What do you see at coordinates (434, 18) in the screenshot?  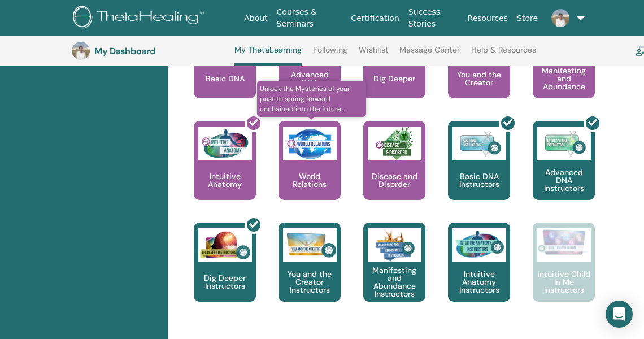 I see `a: Success Stories` at bounding box center [434, 18].